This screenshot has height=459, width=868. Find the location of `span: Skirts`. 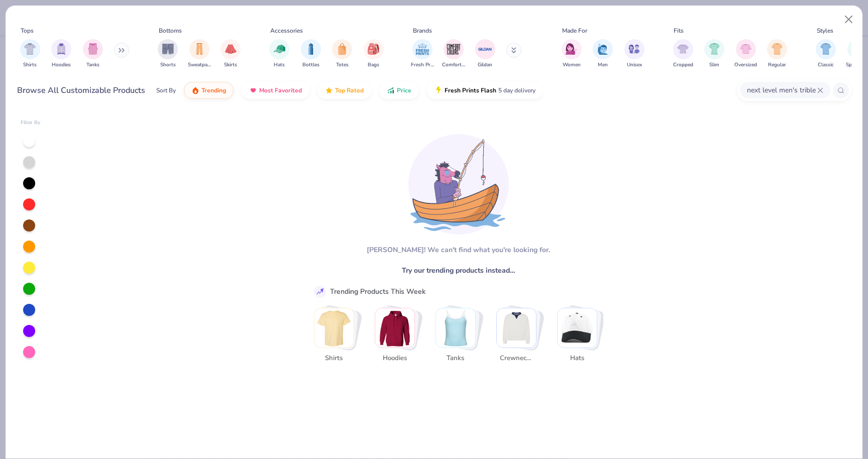

span: Skirts is located at coordinates (231, 65).